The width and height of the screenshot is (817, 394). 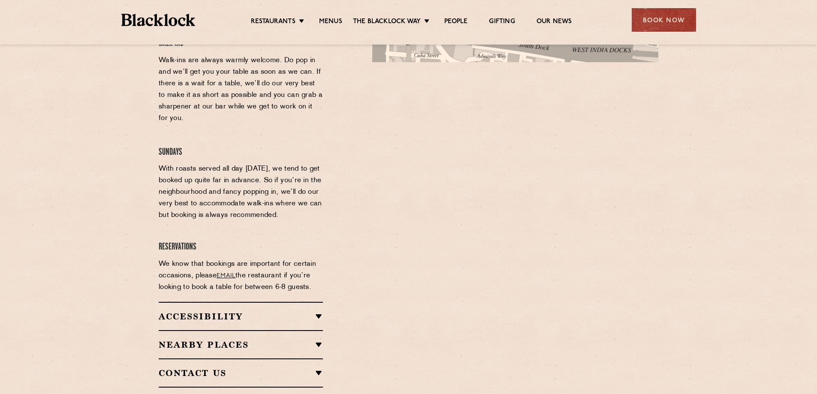 What do you see at coordinates (240, 316) in the screenshot?
I see `h2: Accessibility` at bounding box center [240, 316].